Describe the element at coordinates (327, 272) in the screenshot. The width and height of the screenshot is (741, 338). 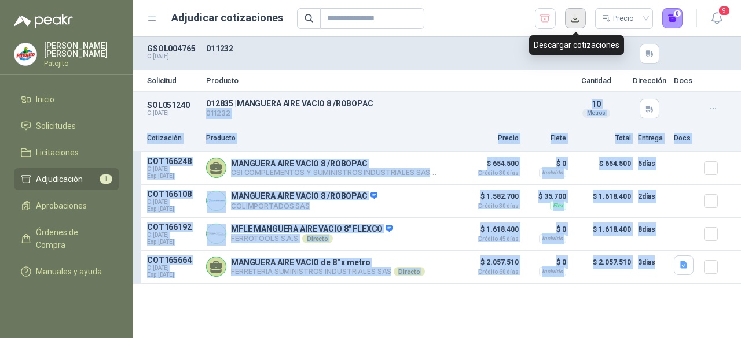
I see `p: FERRETERIA SUMINISTROS INDUSTRIALES SAS` at that location.